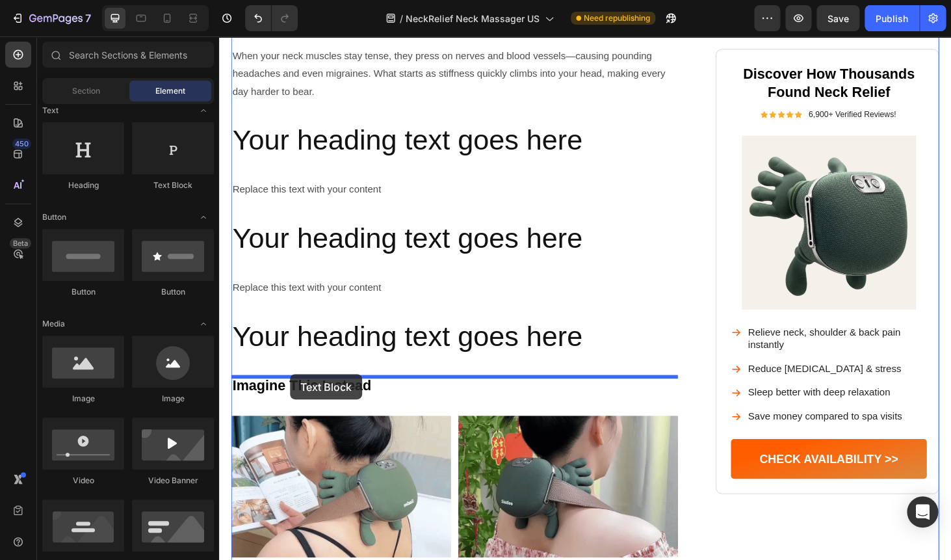  What do you see at coordinates (128, 55) in the screenshot?
I see `input: Search Sections & Elements` at bounding box center [128, 55].